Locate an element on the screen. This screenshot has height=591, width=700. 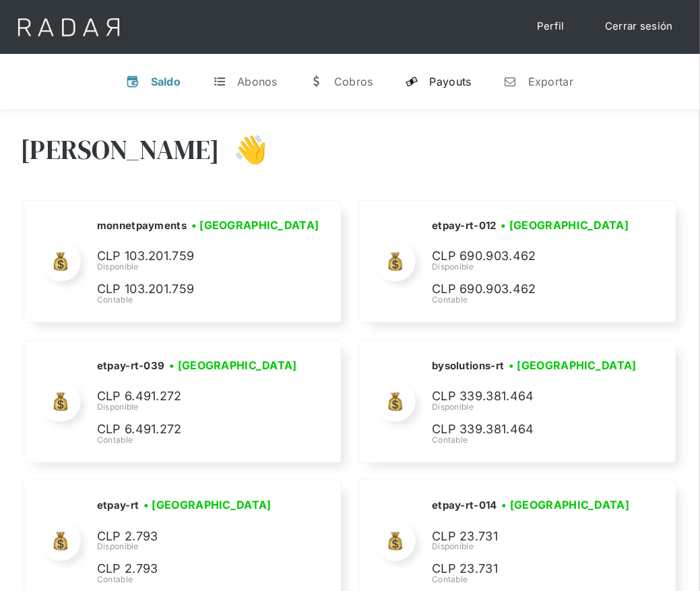
div: n is located at coordinates (511, 82).